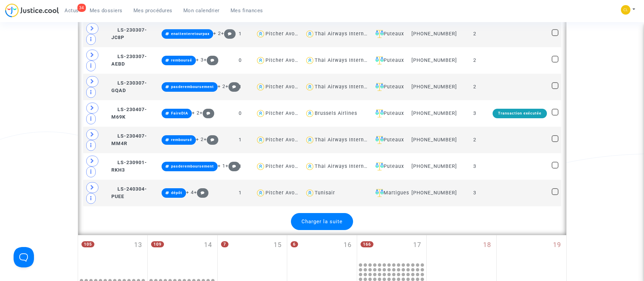 The width and height of the screenshot is (644, 281). Describe the element at coordinates (106, 10) in the screenshot. I see `a: Mes dossiers` at that location.